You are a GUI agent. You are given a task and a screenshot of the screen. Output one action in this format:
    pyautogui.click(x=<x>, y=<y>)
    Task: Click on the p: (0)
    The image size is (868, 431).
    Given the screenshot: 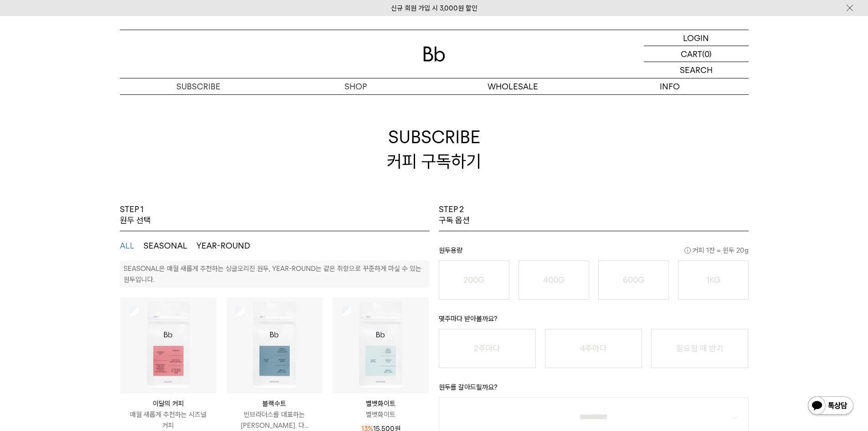 What is the action you would take?
    pyautogui.click(x=707, y=54)
    